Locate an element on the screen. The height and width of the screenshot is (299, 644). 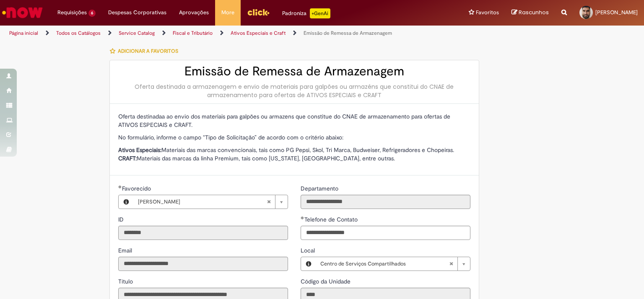
strong: Ativos Especiais: is located at coordinates (140, 150).